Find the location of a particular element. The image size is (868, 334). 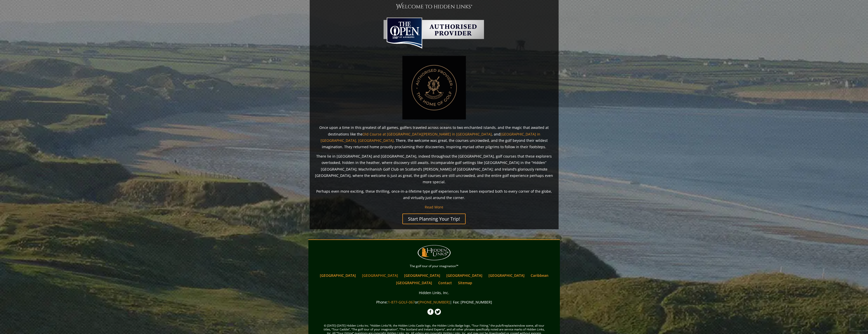

h1: Welcome To Hidden Links® is located at coordinates (434, 6).